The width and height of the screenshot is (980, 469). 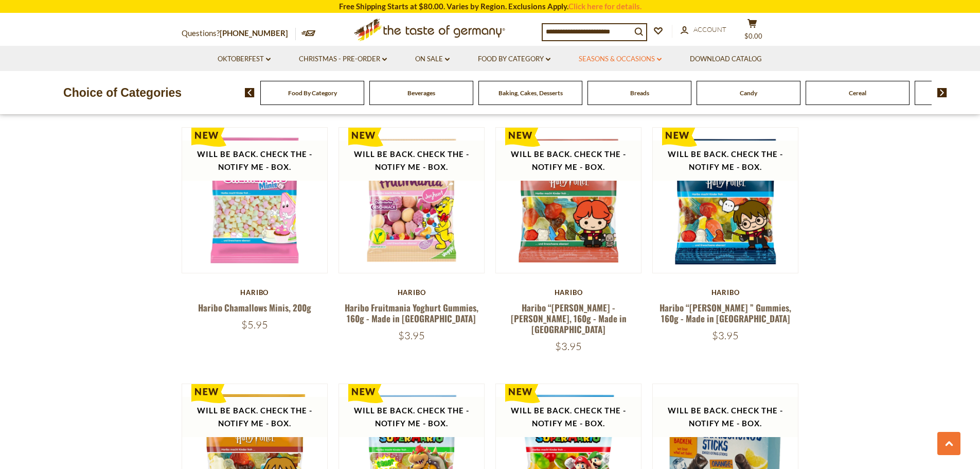 What do you see at coordinates (239, 34) in the screenshot?
I see `p: Questions?` at bounding box center [239, 34].